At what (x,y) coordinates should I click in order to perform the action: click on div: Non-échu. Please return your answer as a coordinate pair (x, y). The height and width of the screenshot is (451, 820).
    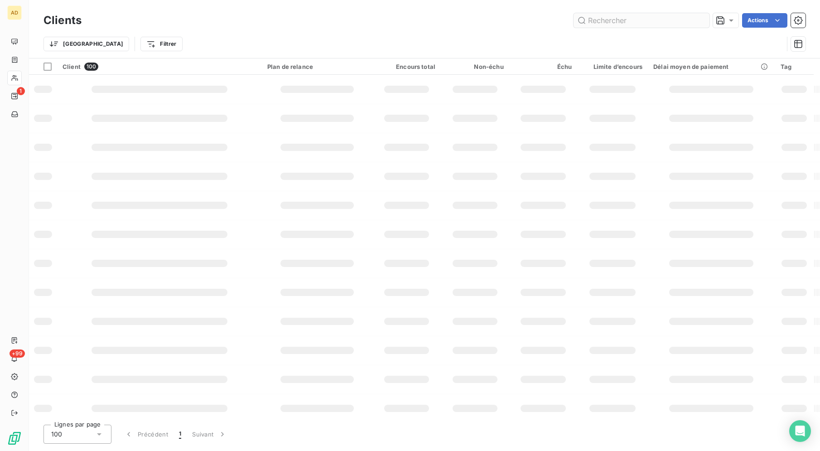
    Looking at the image, I should click on (475, 67).